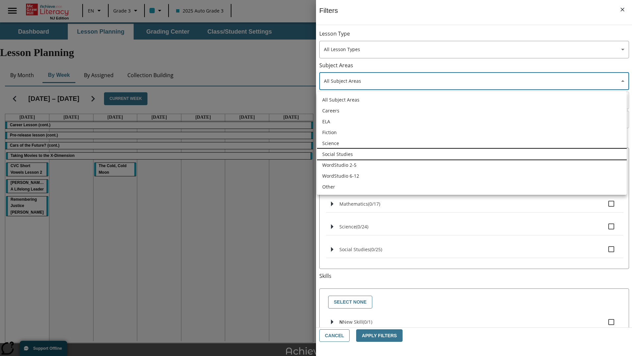 This screenshot has height=356, width=632. Describe the element at coordinates (472, 154) in the screenshot. I see `li: Social Studies` at that location.